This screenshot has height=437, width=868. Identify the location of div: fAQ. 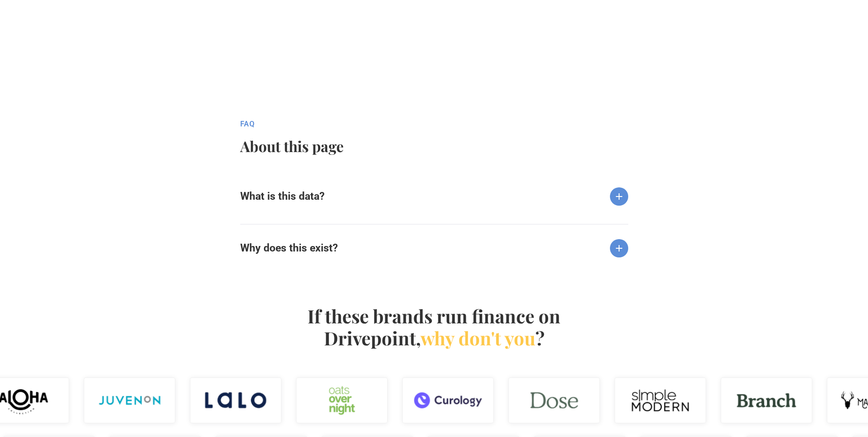
(416, 124).